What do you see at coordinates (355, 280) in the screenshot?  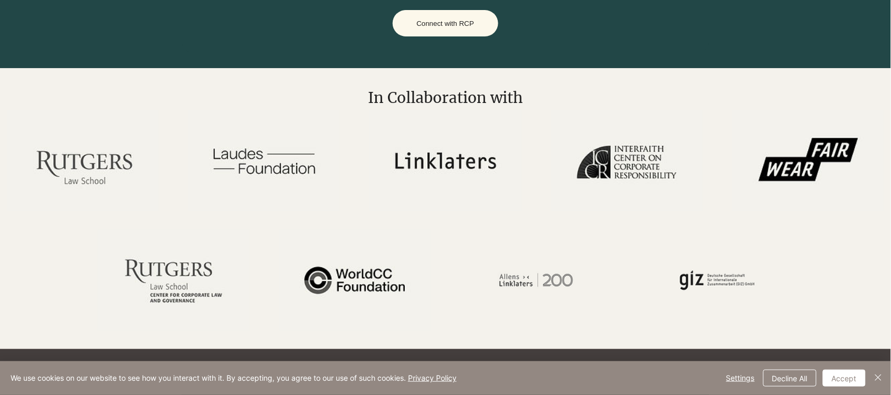 I see `img: world_cc_edited.jpg` at bounding box center [355, 280].